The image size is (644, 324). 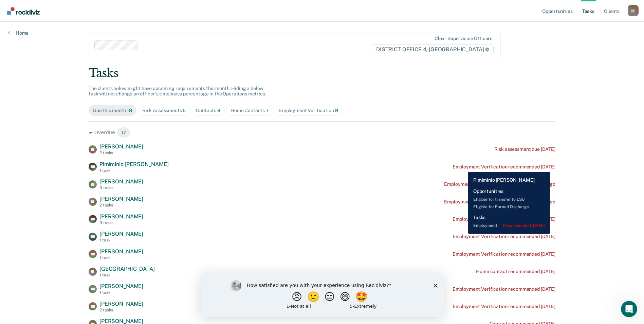 I want to click on span: 18, so click(x=129, y=110).